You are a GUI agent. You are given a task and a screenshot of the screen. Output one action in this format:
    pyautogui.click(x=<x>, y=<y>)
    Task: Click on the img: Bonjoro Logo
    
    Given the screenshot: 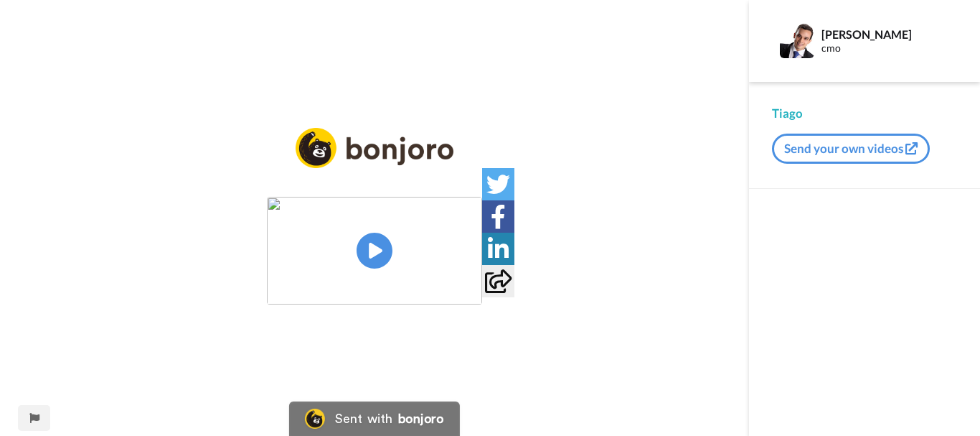 What is the action you would take?
    pyautogui.click(x=315, y=418)
    